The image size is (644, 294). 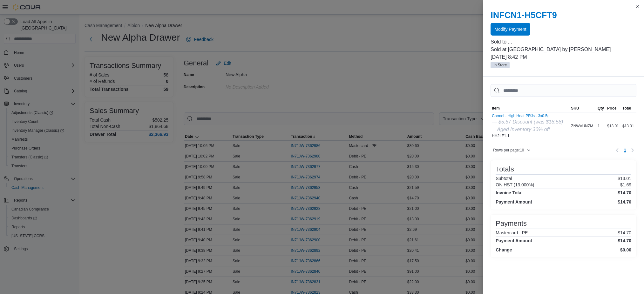 I want to click on button: Qty, so click(x=601, y=108).